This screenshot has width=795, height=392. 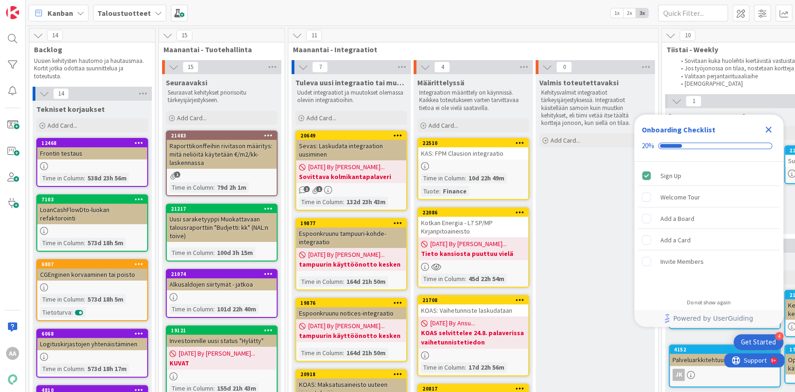 I want to click on div: 19876, so click(x=351, y=303).